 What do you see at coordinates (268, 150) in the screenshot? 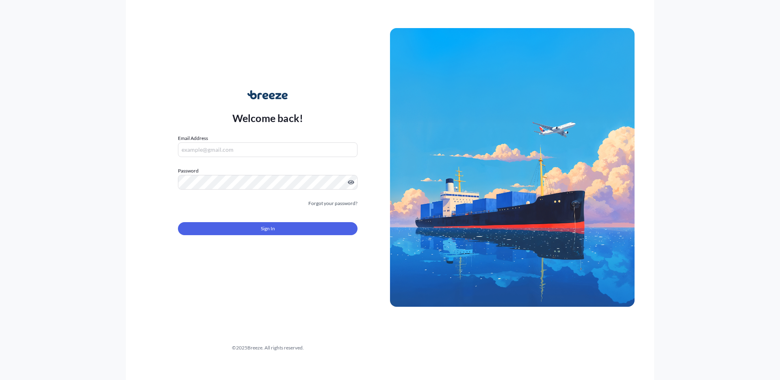
I see `input: example@gmail.com` at bounding box center [268, 150].